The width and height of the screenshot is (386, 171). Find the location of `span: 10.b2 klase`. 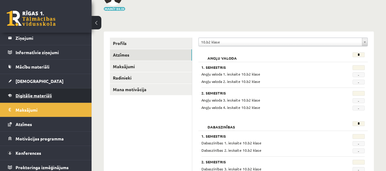

span: 10.b2 klase is located at coordinates (280, 42).